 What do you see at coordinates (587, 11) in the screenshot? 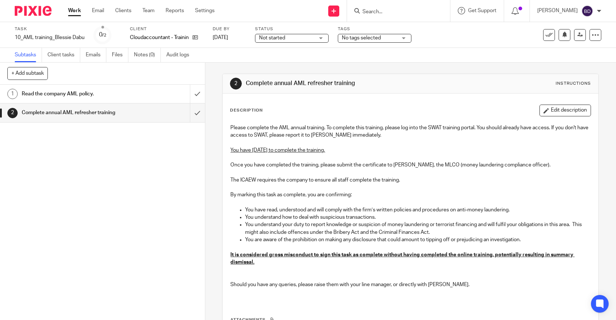
I see `img: svg%3E` at bounding box center [587, 11].